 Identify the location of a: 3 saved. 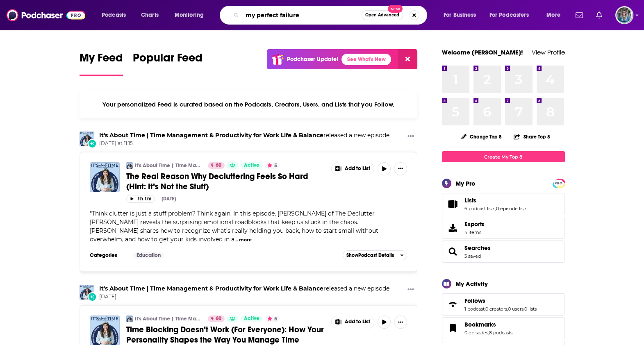
(472, 256).